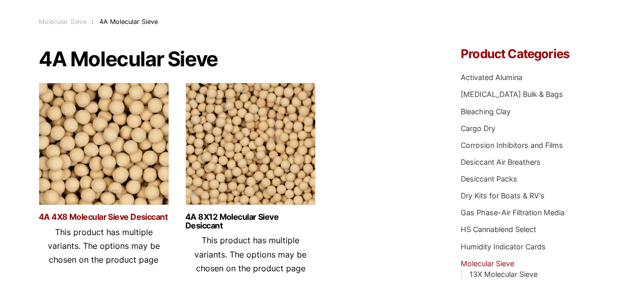 The height and width of the screenshot is (281, 644). What do you see at coordinates (501, 161) in the screenshot?
I see `a: Desiccant Air Breathers` at bounding box center [501, 161].